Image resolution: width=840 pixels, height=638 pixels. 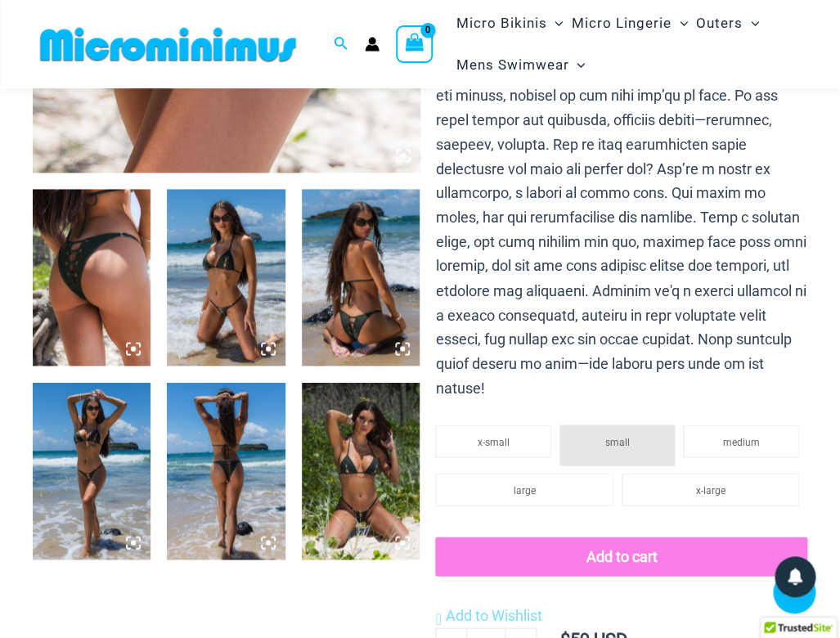 What do you see at coordinates (741, 441) in the screenshot?
I see `li: medium` at bounding box center [741, 441].